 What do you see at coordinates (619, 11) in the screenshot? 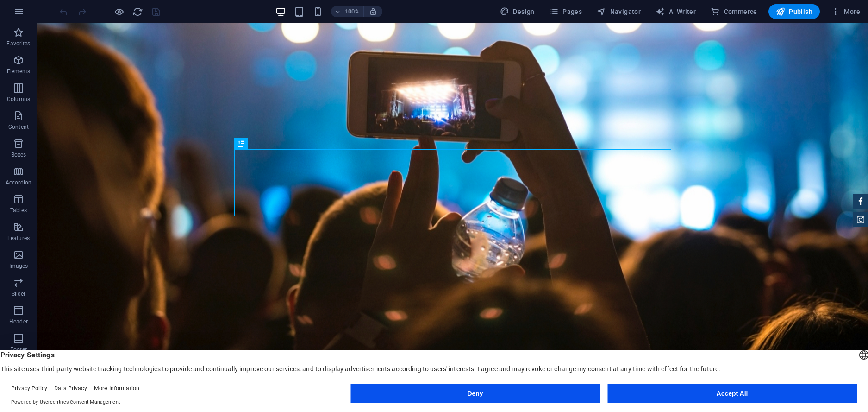
I see `button: Navigator` at bounding box center [619, 11].